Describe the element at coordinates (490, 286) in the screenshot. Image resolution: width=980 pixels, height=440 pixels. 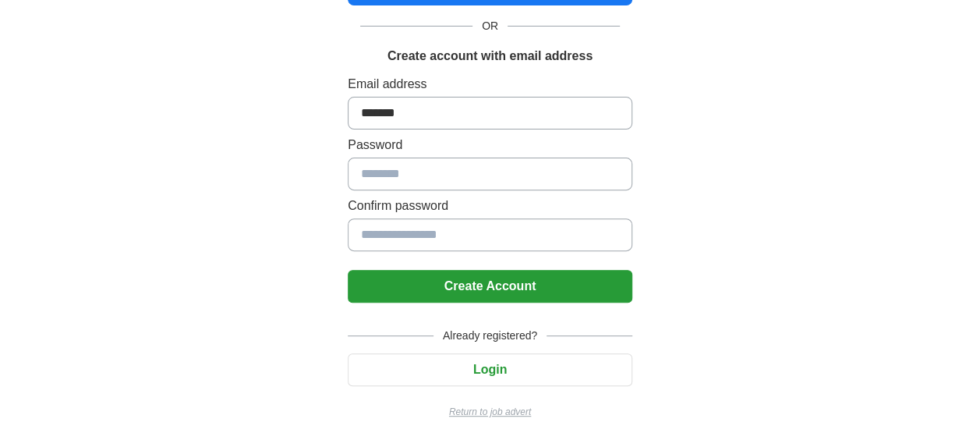
I see `button: Create Account` at that location.